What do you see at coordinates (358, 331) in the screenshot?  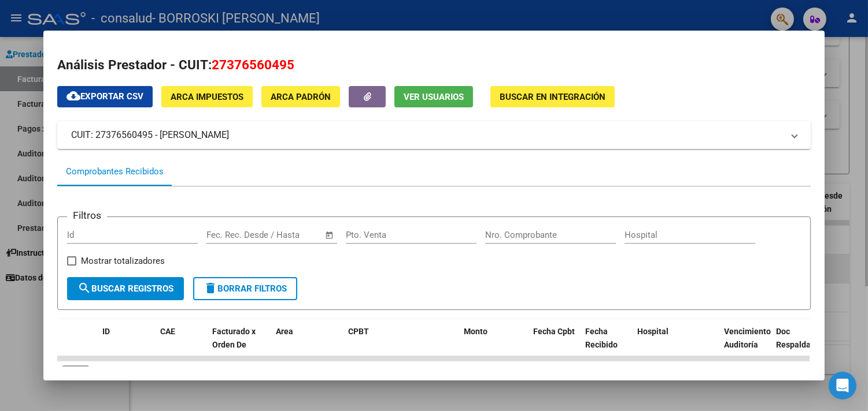 I see `span: CPBT` at bounding box center [358, 331].